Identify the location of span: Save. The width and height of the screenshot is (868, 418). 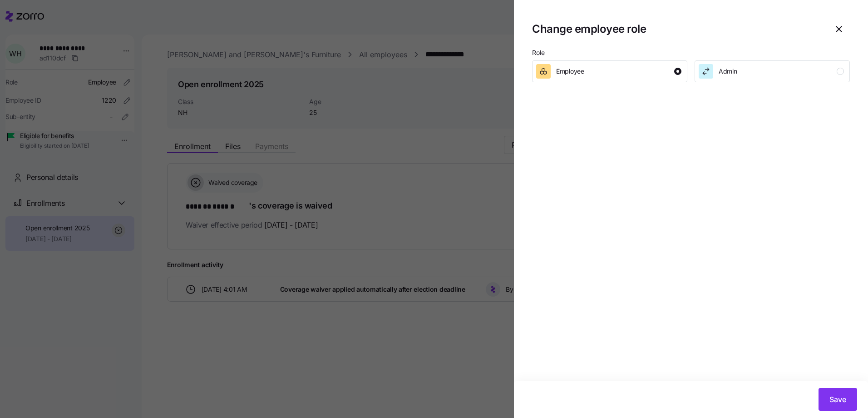
(838, 399).